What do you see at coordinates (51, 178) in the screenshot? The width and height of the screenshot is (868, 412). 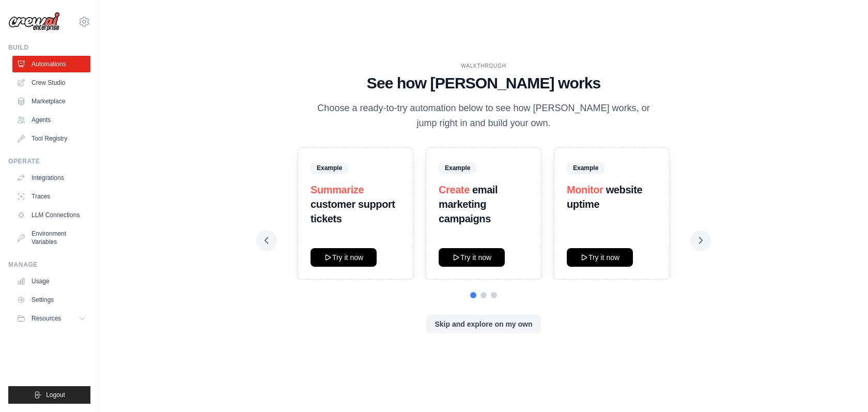 I see `a: Integrations` at bounding box center [51, 178].